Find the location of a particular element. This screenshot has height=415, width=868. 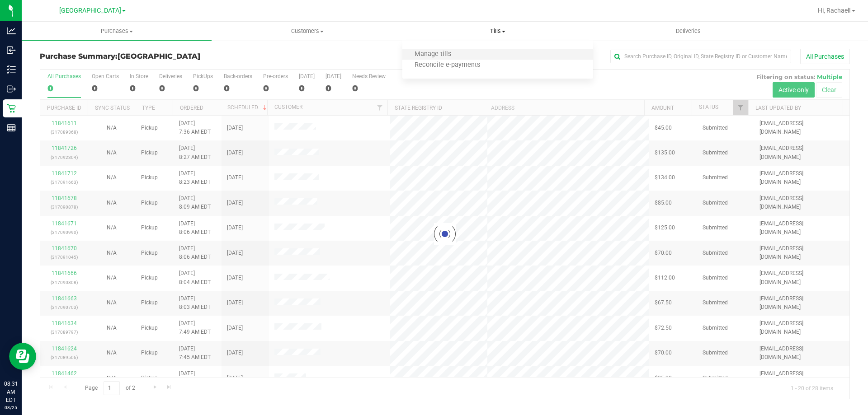

span: Customers is located at coordinates (307, 31).